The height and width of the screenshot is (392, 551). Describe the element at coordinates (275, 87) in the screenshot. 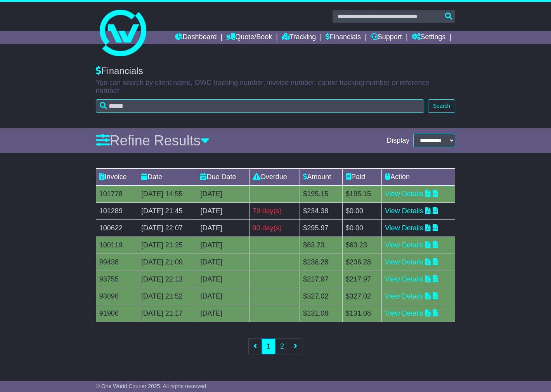

I see `p: You can search by client name, OWC tracking number, invoice number, carrier tracking number or re...` at that location.